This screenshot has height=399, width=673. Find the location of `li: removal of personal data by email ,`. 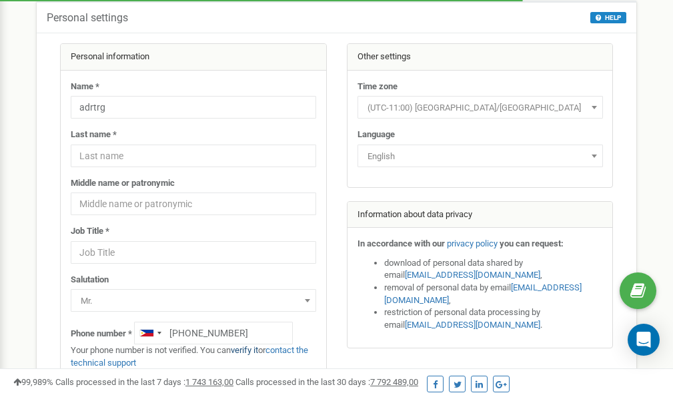

li: removal of personal data by email , is located at coordinates (493, 294).